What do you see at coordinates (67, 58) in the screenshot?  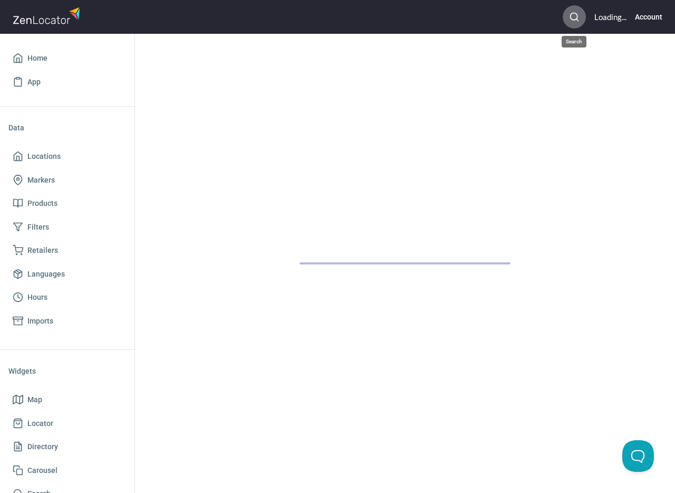 I see `a: Home` at bounding box center [67, 58].